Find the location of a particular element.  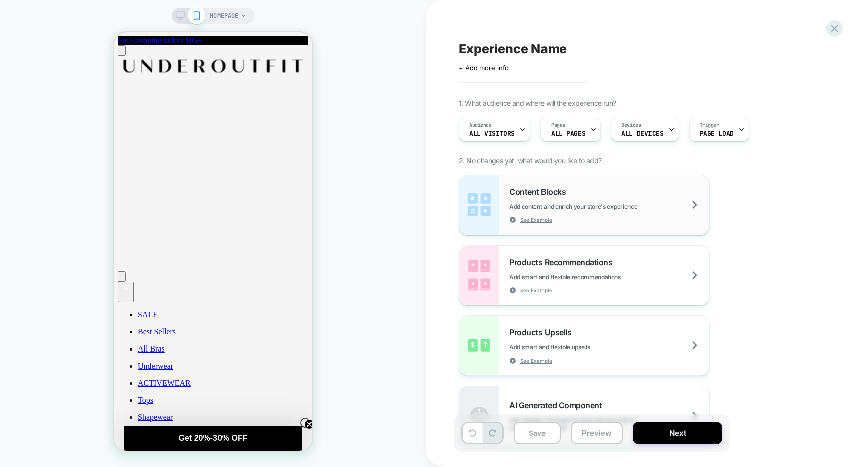

a: Shapewear is located at coordinates (110, 385).